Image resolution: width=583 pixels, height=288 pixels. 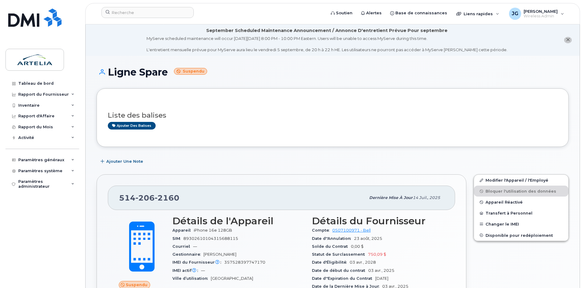 What do you see at coordinates (378, 221) in the screenshot?
I see `h3: Détails du Fournisseur` at bounding box center [378, 221].